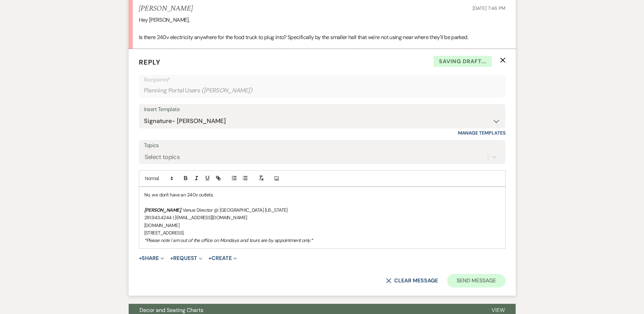  Describe the element at coordinates (322, 194) in the screenshot. I see `p: No, we don't have an 240v outlets.` at that location.